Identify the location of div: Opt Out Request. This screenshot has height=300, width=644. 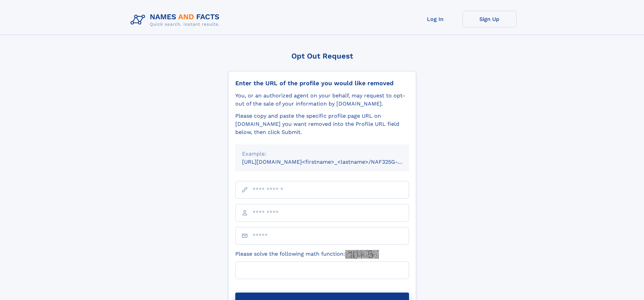
(322, 56).